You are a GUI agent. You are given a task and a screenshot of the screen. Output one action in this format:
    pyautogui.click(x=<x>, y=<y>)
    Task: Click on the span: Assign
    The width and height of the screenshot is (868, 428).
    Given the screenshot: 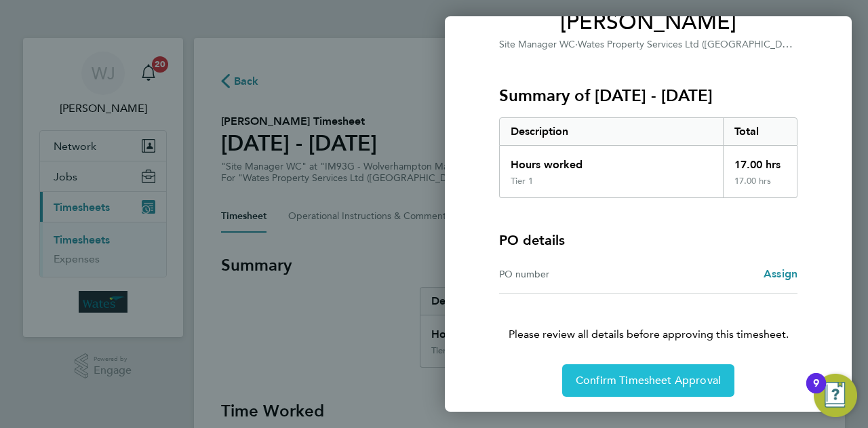 What is the action you would take?
    pyautogui.click(x=781, y=274)
    